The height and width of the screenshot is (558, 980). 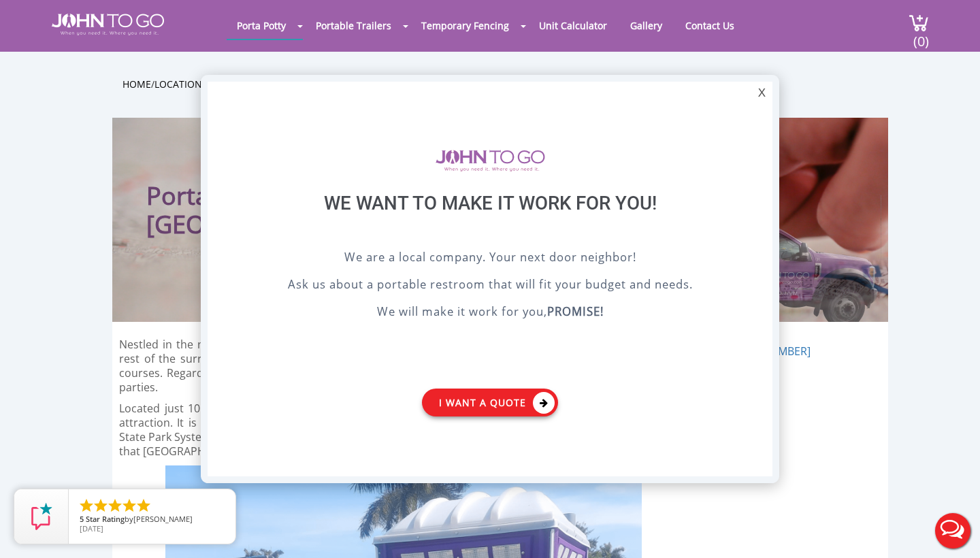 I want to click on div: We want to make it work for you!, so click(x=490, y=220).